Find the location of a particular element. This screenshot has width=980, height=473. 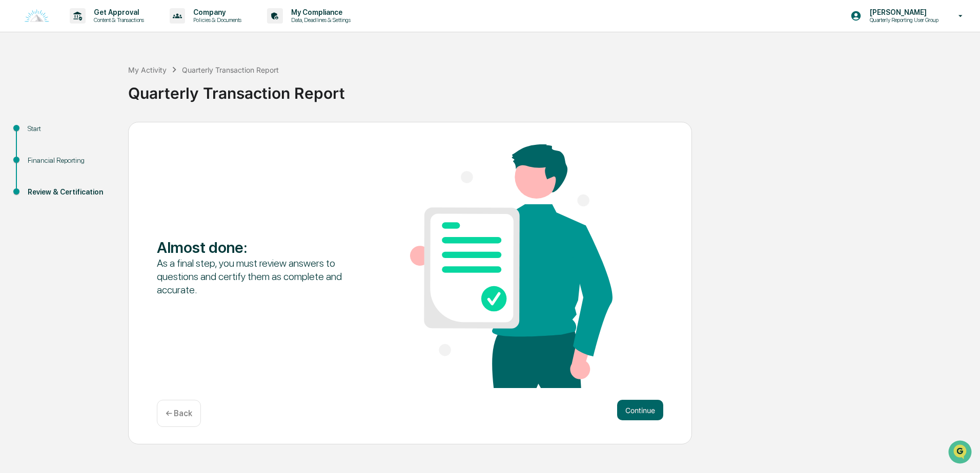

p: Policies & Documents is located at coordinates (216, 20).